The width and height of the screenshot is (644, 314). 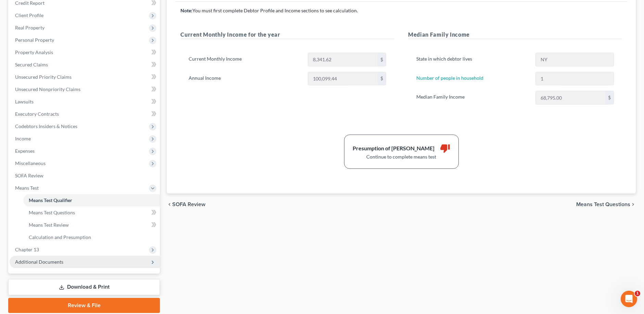 What do you see at coordinates (637, 293) in the screenshot?
I see `span: 1` at bounding box center [637, 293].